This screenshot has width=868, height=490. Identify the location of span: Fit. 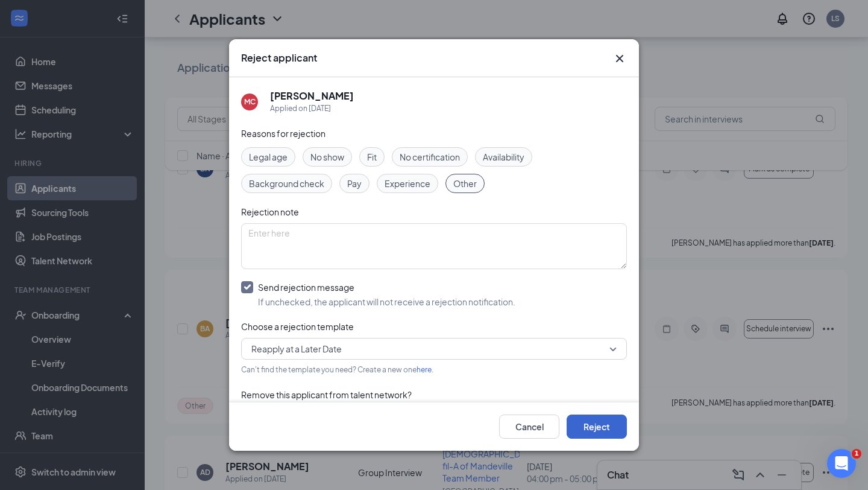
(372, 157).